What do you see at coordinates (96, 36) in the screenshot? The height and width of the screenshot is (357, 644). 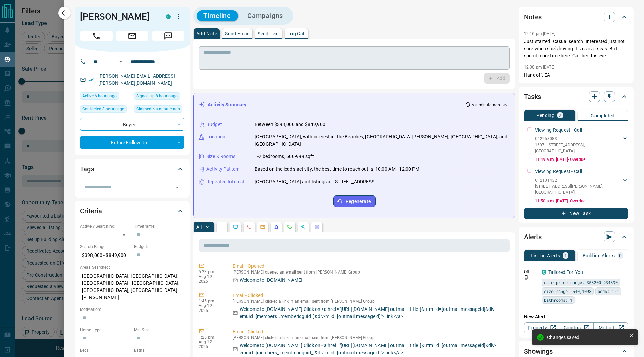 I see `span: Call` at bounding box center [96, 36].